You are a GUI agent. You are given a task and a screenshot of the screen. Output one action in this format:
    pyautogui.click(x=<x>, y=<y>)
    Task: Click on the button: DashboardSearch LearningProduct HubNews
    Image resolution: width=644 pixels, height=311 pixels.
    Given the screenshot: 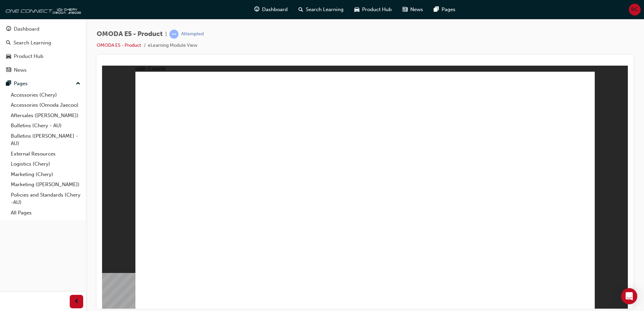 What is the action you would take?
    pyautogui.click(x=43, y=49)
    